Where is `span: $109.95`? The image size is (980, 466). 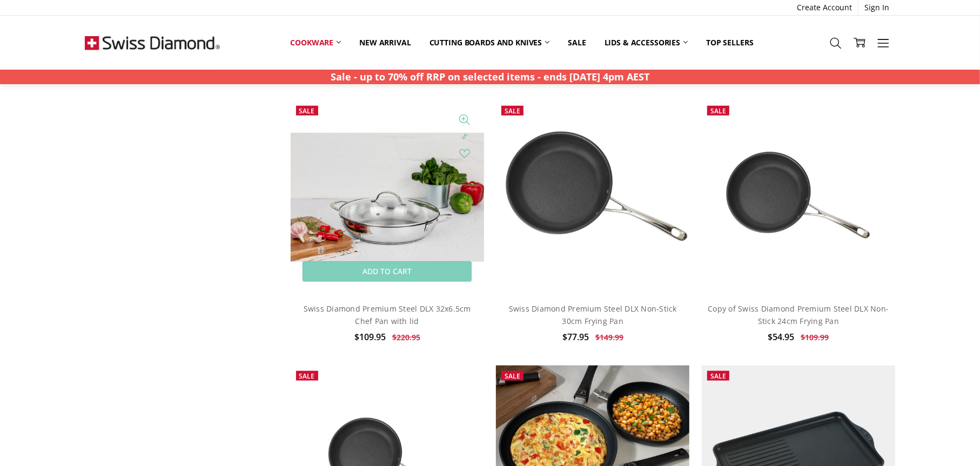
span: $109.95 is located at coordinates (370, 337).